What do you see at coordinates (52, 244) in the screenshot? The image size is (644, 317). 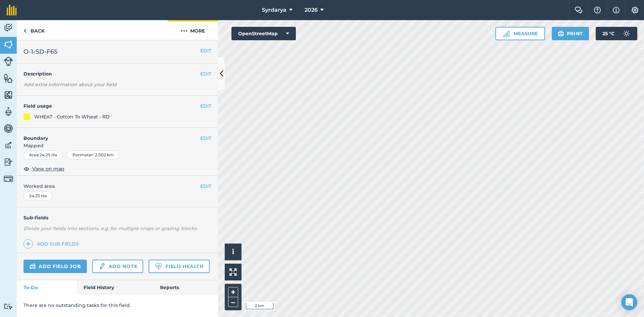 I see `a: Add sub-fields` at bounding box center [52, 244].